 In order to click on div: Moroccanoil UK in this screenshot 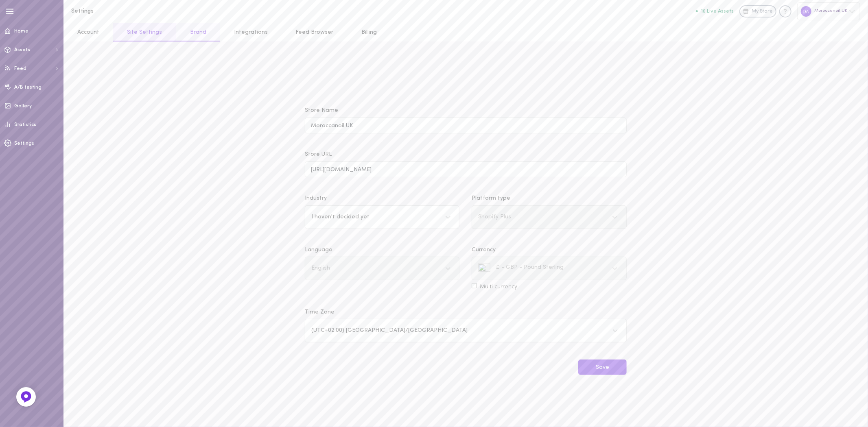, I will do `click(829, 11)`.